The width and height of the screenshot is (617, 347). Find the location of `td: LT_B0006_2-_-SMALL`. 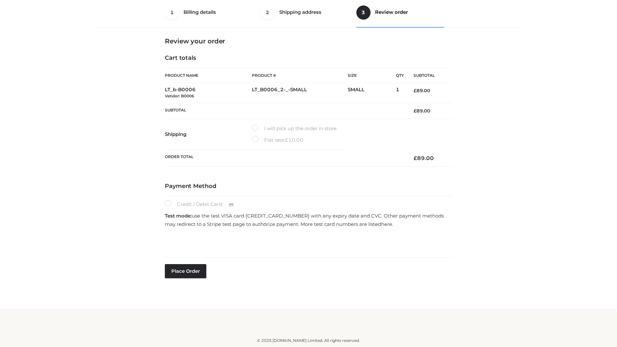

td: LT_B0006_2-_-SMALL is located at coordinates (300, 93).